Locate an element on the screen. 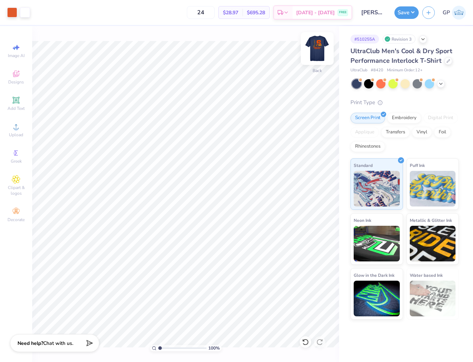 The image size is (473, 362). span: Image AI is located at coordinates (16, 56).